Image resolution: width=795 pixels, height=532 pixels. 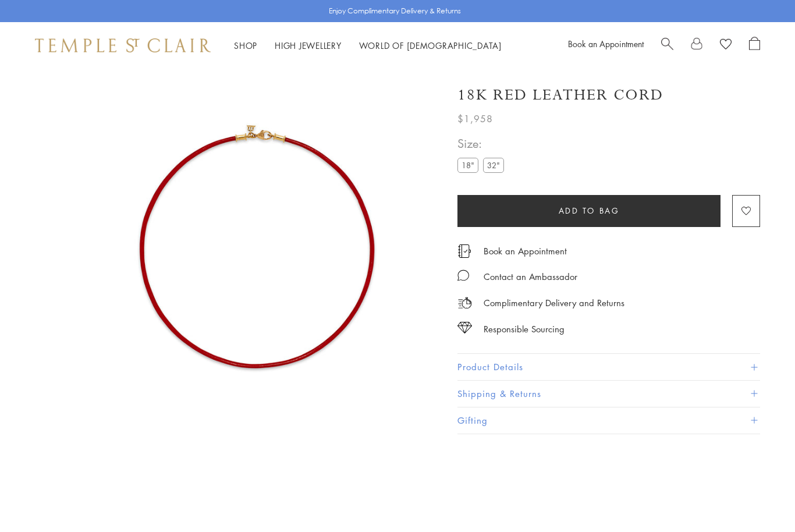 What do you see at coordinates (667, 45) in the screenshot?
I see `a: Search` at bounding box center [667, 45].